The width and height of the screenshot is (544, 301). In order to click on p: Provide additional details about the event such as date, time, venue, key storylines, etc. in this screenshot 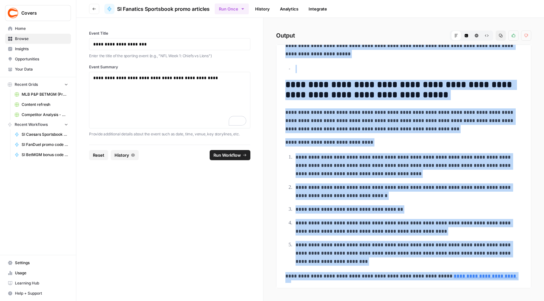, I will do `click(169, 134)`.